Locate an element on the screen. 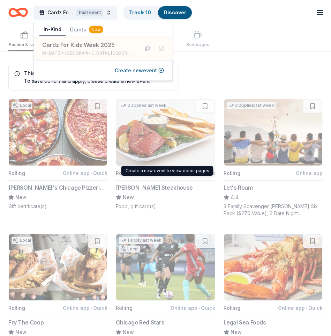  div: Past event is located at coordinates (90, 13).